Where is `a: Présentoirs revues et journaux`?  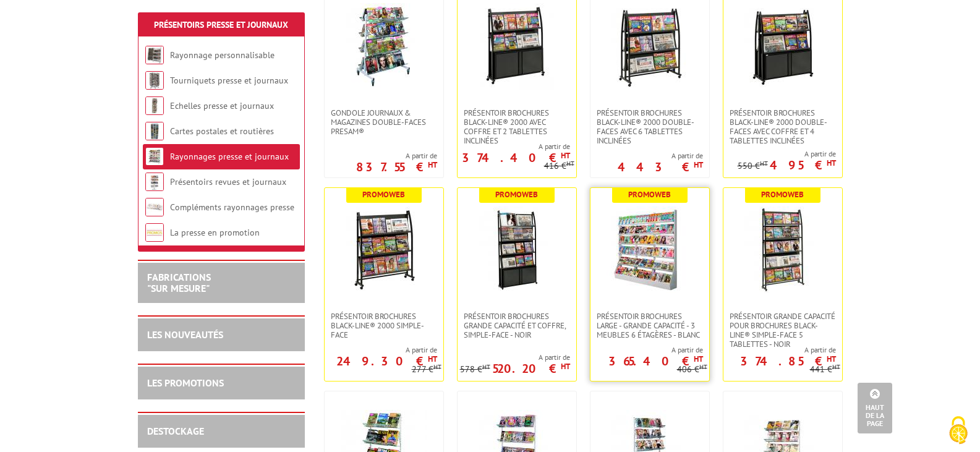 a: Présentoirs revues et journaux is located at coordinates (228, 182).